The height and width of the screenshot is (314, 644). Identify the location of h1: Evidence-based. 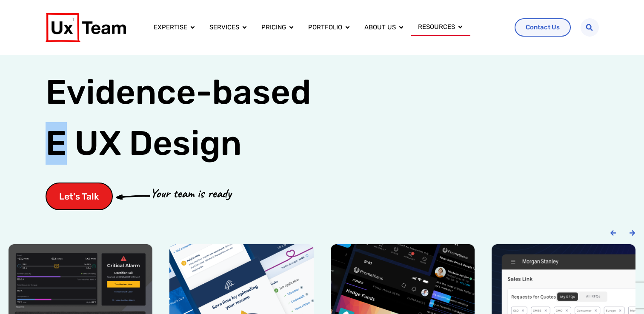
(178, 118).